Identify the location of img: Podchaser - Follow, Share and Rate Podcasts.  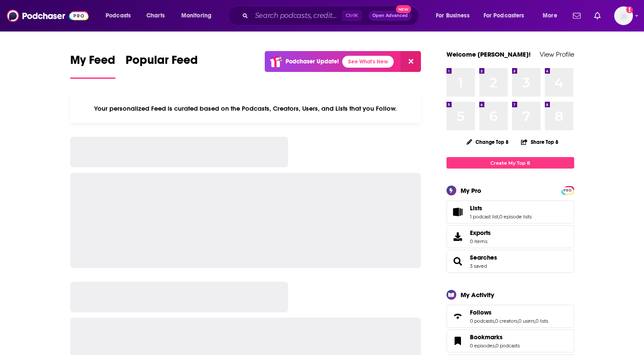
(48, 16).